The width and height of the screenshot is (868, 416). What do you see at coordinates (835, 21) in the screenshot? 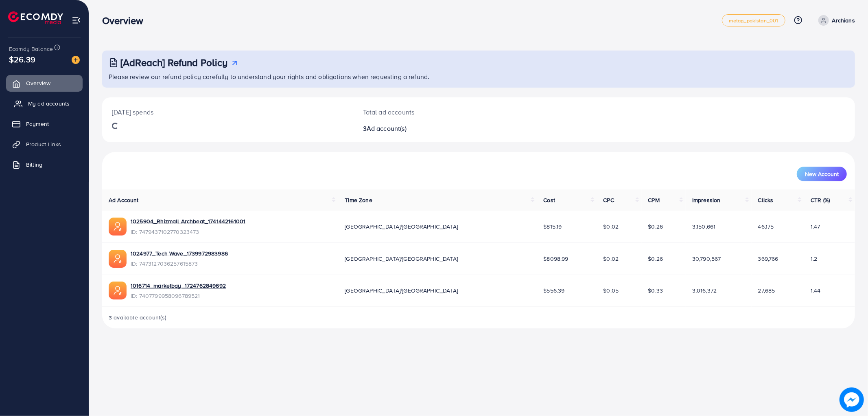
I see `a: Archians` at bounding box center [835, 21].